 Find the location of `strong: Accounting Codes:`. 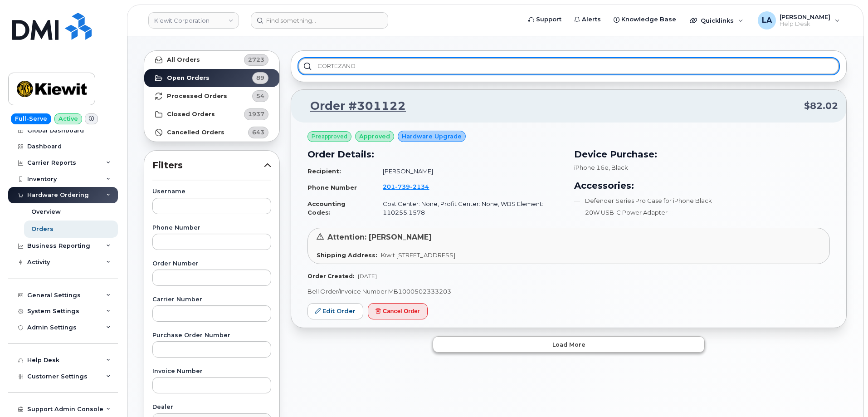

strong: Accounting Codes: is located at coordinates (326, 208).